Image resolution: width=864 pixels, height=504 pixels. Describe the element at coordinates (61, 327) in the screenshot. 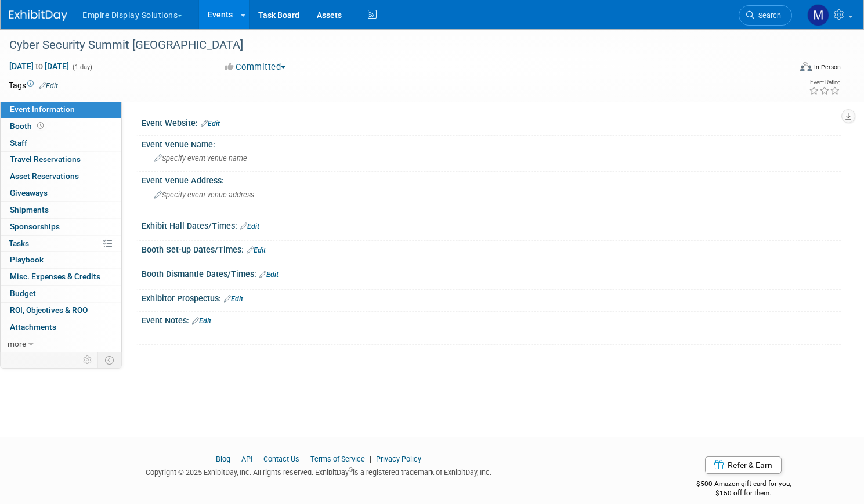

I see `a: Attachments` at that location.